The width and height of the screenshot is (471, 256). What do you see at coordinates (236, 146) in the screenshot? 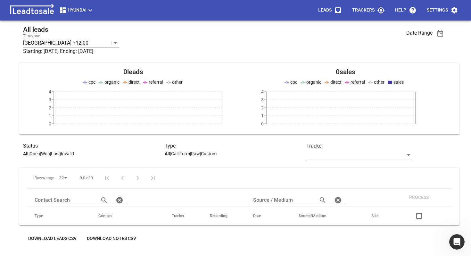
I see `h3: Type` at bounding box center [236, 146].